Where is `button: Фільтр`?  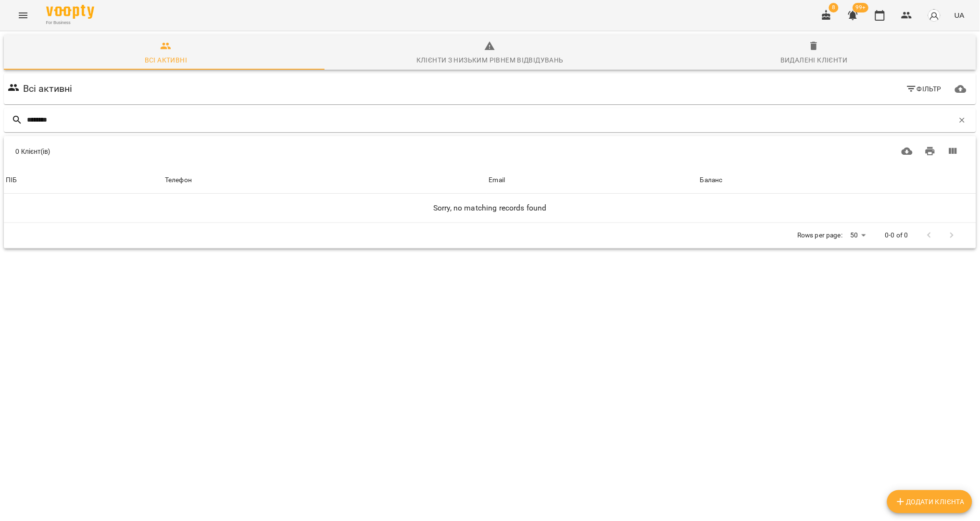 button: Фільтр is located at coordinates (924, 89).